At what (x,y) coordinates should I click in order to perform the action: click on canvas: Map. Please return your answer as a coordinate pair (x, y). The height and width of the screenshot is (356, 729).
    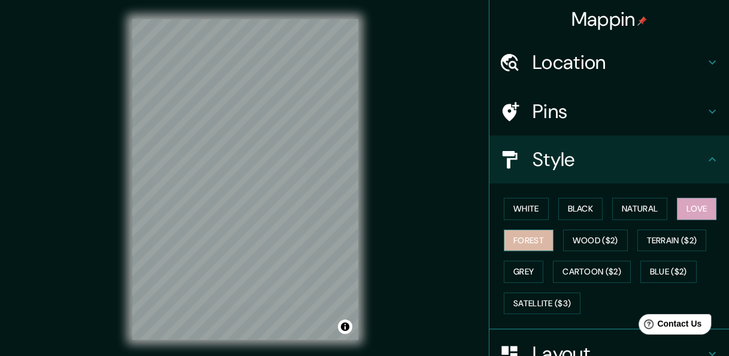
    Looking at the image, I should click on (245, 179).